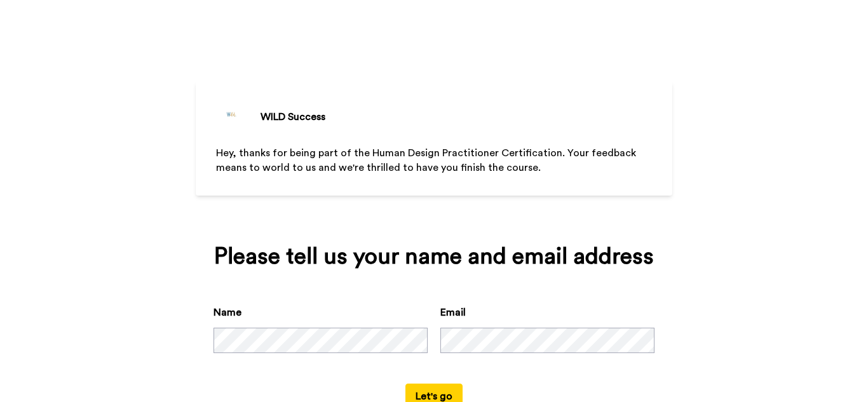 This screenshot has height=402, width=868. I want to click on label: Name, so click(228, 313).